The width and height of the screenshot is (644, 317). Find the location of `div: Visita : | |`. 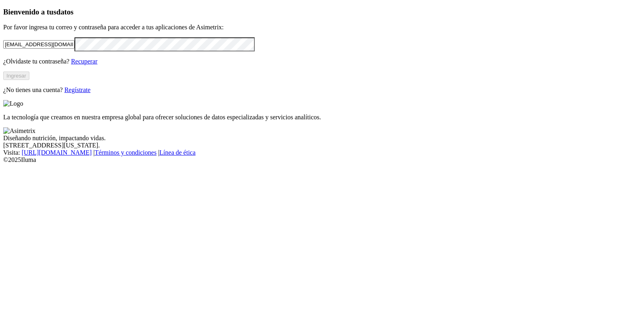

div: Visita : | | is located at coordinates (322, 153).